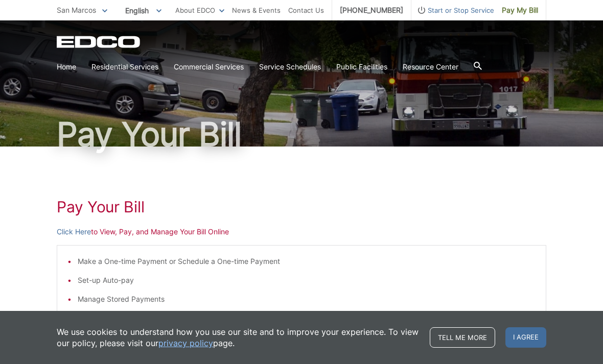  Describe the element at coordinates (66, 67) in the screenshot. I see `a: Home` at that location.